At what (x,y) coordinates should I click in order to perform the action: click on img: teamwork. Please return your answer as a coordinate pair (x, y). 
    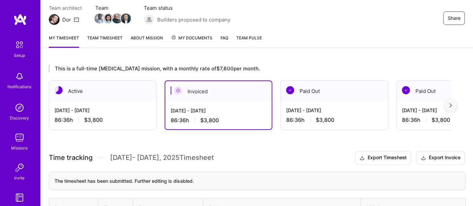
    Looking at the image, I should click on (20, 138).